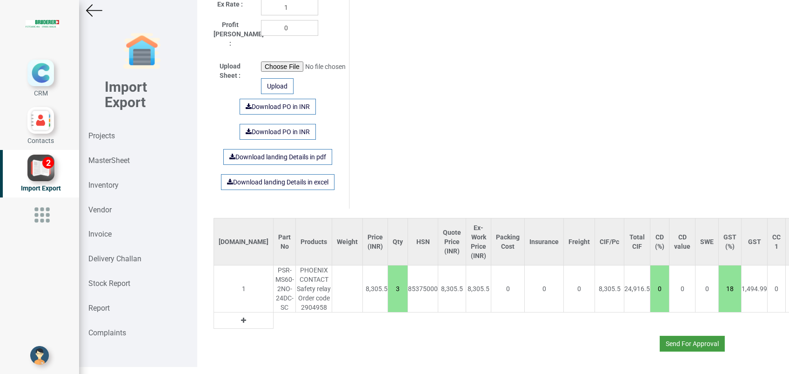 This screenshot has width=789, height=374. What do you see at coordinates (693, 343) in the screenshot?
I see `button: Send For Approval` at bounding box center [693, 343].